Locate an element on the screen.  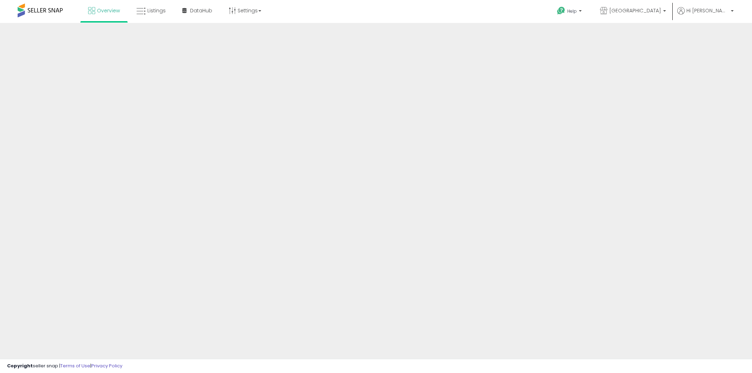
span: DataHub is located at coordinates (201, 11).